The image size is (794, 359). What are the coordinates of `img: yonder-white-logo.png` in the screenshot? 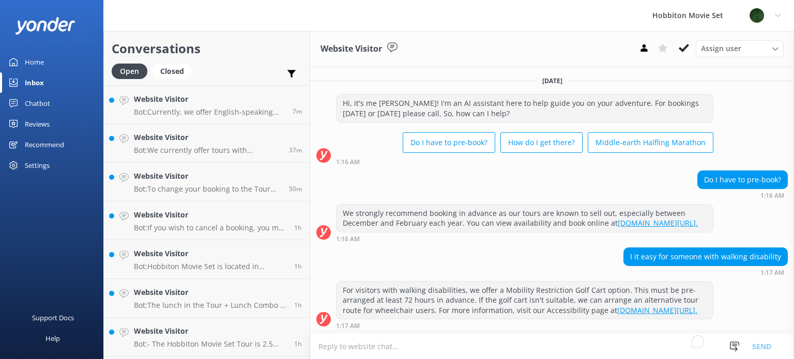 It's located at (45, 25).